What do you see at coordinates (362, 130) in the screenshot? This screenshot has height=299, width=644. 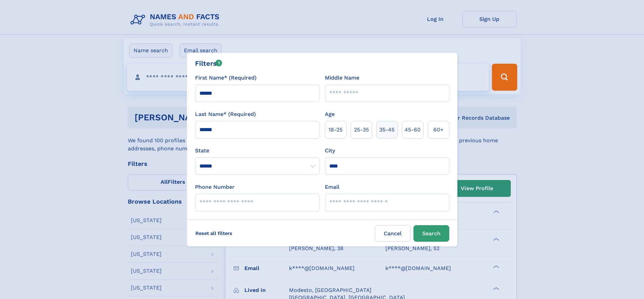 I see `span: 25‑35` at bounding box center [362, 130].